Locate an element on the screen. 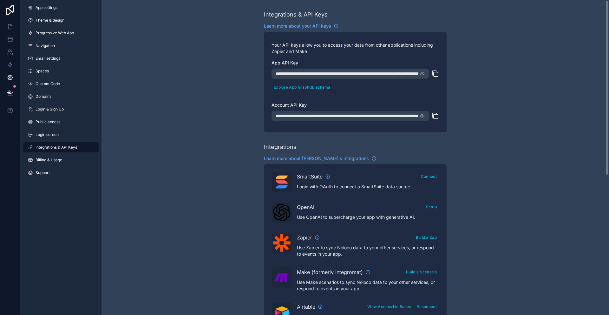 The image size is (609, 315). a: Integrations & API Keys is located at coordinates (61, 147).